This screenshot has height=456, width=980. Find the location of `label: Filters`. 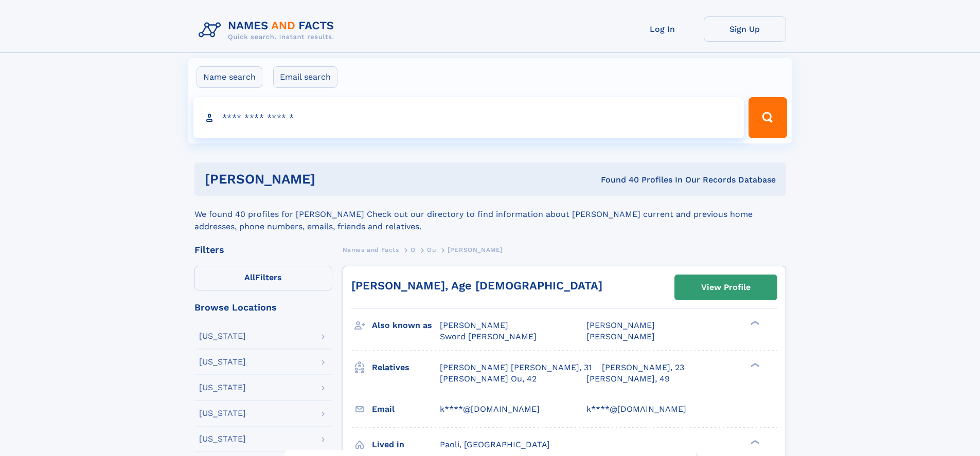

label: Filters is located at coordinates (263, 278).